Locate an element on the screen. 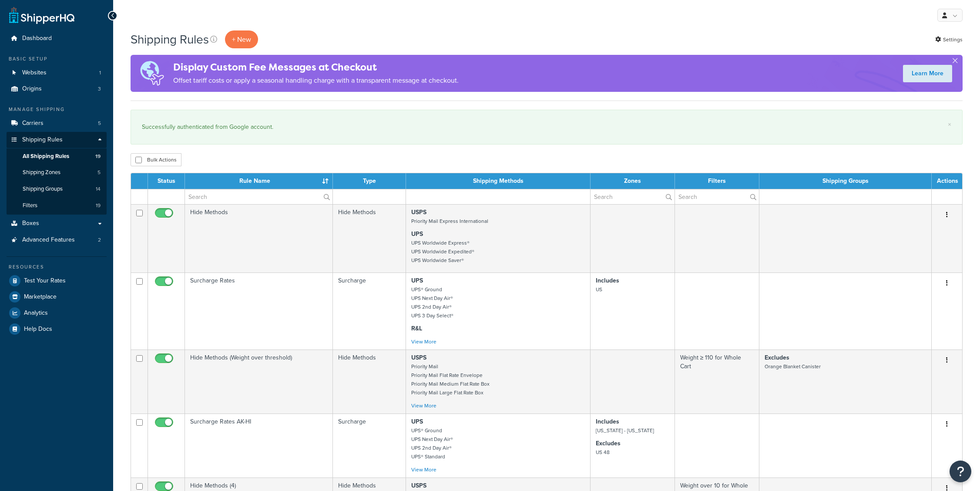 This screenshot has height=491, width=980. a: Settings is located at coordinates (949, 40).